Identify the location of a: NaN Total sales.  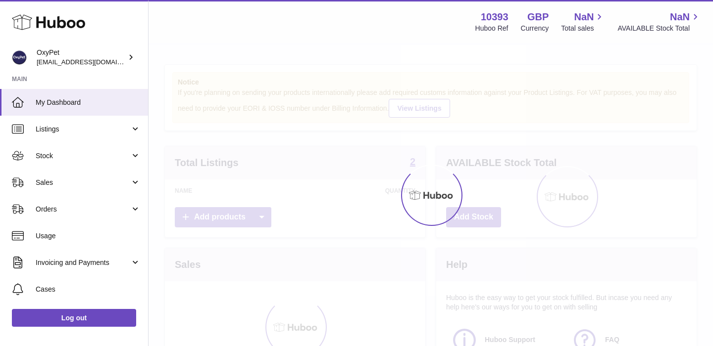
(582, 22).